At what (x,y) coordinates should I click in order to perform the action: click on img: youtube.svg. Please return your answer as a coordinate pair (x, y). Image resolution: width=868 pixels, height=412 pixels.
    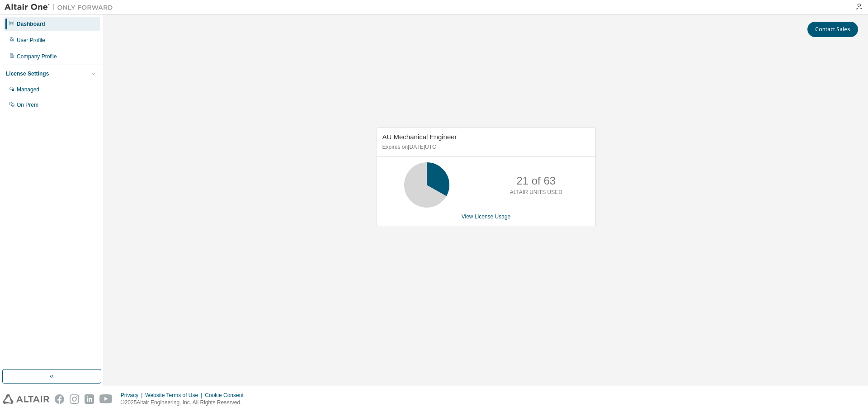
    Looking at the image, I should click on (106, 399).